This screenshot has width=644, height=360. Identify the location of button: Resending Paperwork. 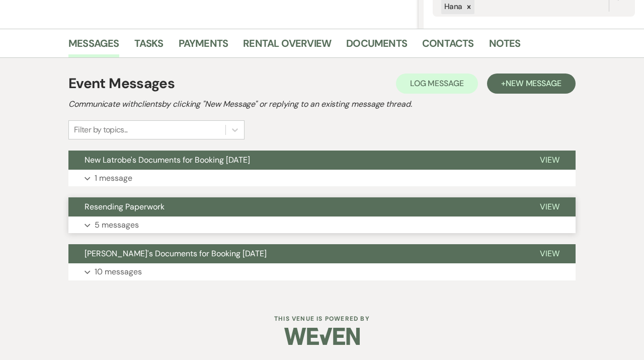
(296, 207).